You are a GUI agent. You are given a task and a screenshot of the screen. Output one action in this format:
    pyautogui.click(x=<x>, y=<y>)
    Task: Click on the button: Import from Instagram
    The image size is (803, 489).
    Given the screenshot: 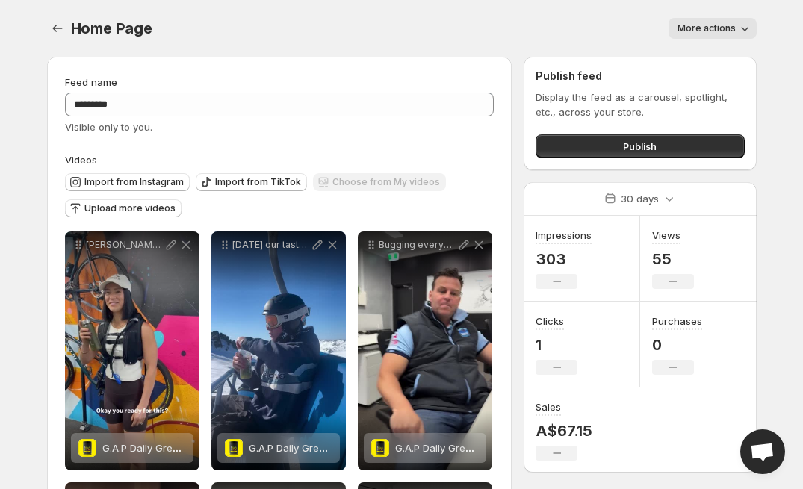 What is the action you would take?
    pyautogui.click(x=127, y=182)
    